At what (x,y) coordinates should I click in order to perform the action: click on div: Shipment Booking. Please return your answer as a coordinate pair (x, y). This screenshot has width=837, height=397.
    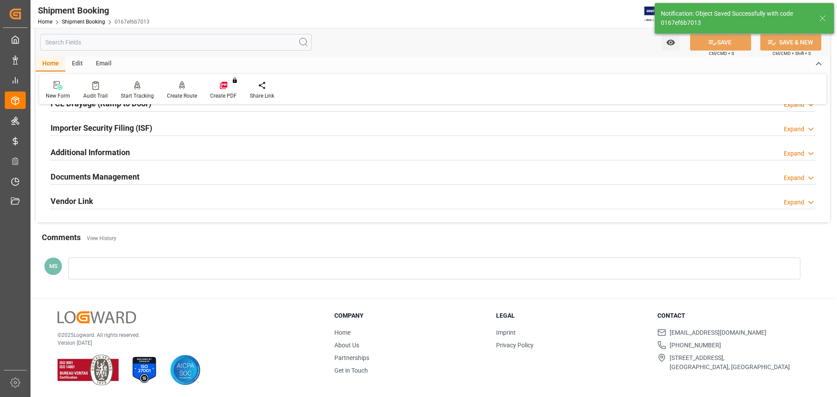
    Looking at the image, I should click on (94, 10).